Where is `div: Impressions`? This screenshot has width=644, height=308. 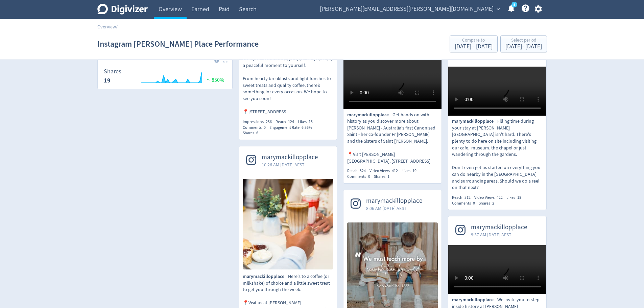
div: Impressions is located at coordinates (259, 122).